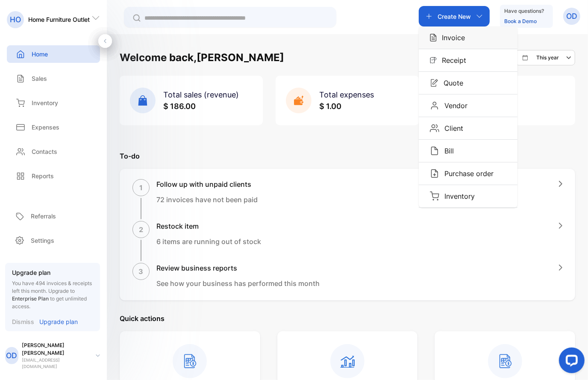 Image resolution: width=588 pixels, height=380 pixels. What do you see at coordinates (572, 16) in the screenshot?
I see `button: OD` at bounding box center [572, 16].